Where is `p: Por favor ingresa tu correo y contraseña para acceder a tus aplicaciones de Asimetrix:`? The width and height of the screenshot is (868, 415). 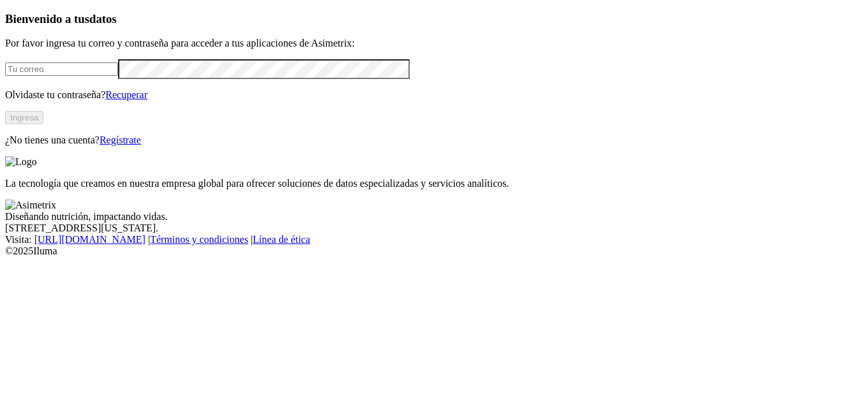 p: Por favor ingresa tu correo y contraseña para acceder a tus aplicaciones de Asimetrix: is located at coordinates (434, 43).